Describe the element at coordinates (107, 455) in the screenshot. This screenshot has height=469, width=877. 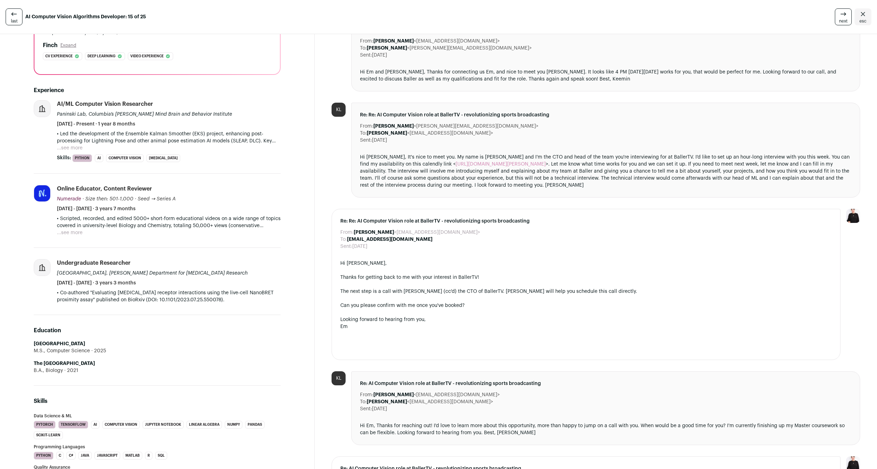
I see `li: JavaScript` at that location.